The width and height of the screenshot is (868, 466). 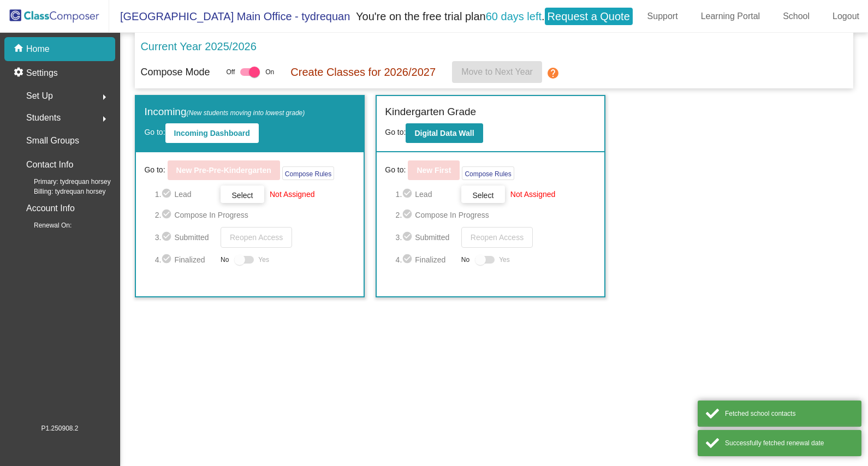 What do you see at coordinates (796, 16) in the screenshot?
I see `a: School` at bounding box center [796, 16].